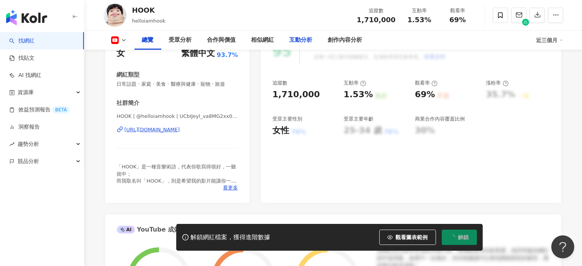  I want to click on div: HOOK, so click(149, 10).